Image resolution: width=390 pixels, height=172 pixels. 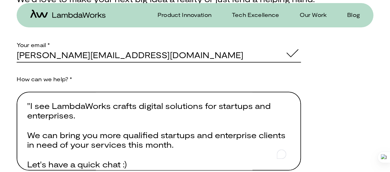 What do you see at coordinates (313, 15) in the screenshot?
I see `p: Our Work` at bounding box center [313, 15].